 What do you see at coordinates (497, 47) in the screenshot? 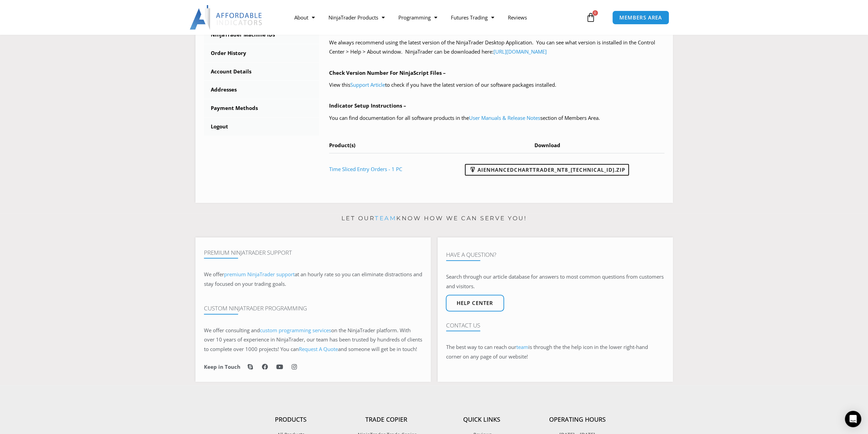
I see `p: We always recommend using the latest version of the NinjaTrader Desktop Application. You can see ...` at bounding box center [497, 47].